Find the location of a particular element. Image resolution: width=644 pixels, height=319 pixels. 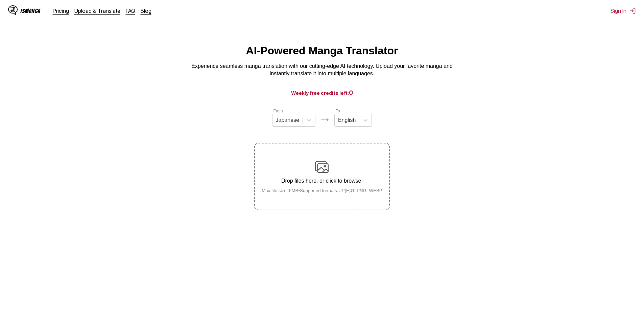

div: IsManga is located at coordinates (30, 11).